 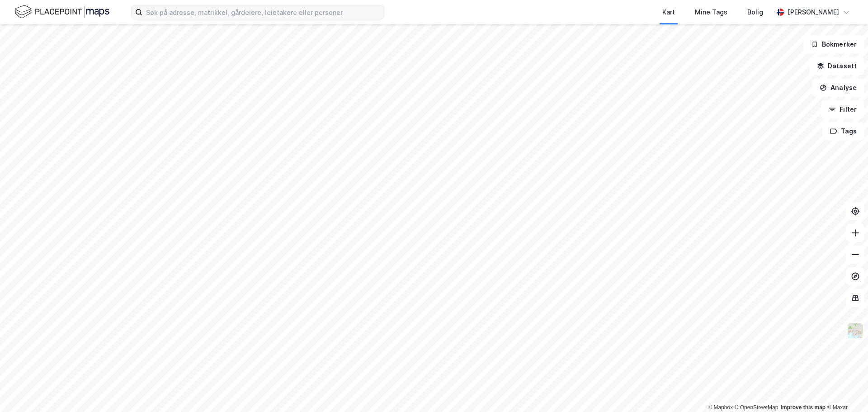 I want to click on button: Bokmerker, so click(x=834, y=45).